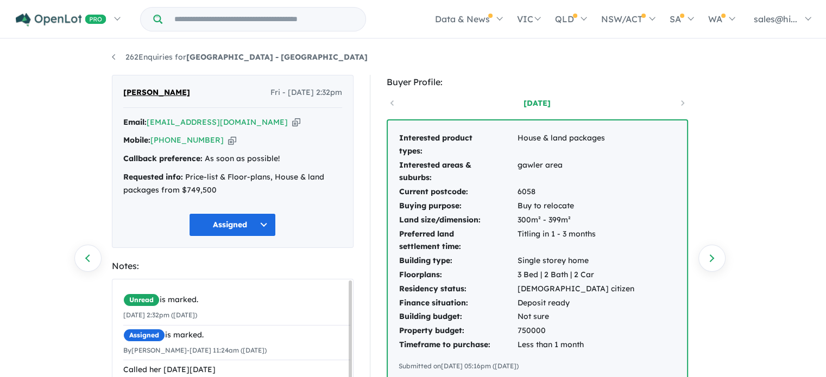  I want to click on td: Less than 1 month, so click(575, 345).